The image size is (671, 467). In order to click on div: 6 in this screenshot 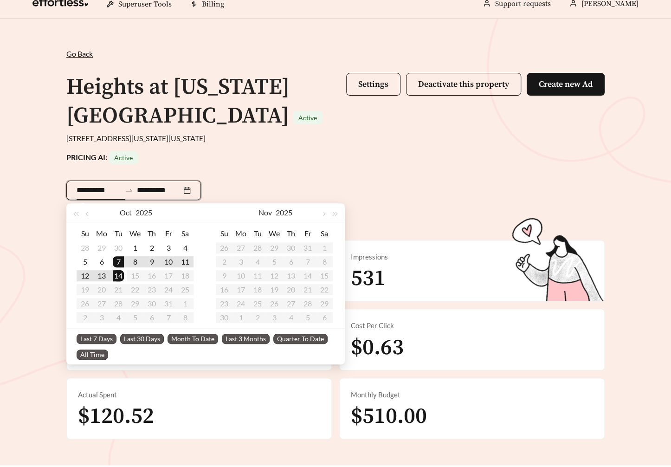, I will do `click(102, 262)`.